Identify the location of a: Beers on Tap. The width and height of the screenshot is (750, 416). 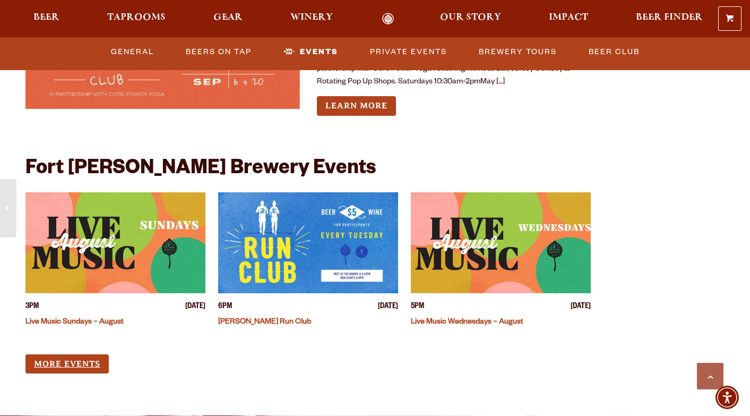
(219, 52).